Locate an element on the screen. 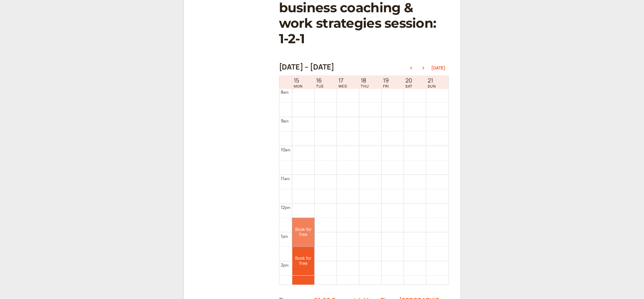 This screenshot has width=644, height=299. span: SUN is located at coordinates (431, 86).